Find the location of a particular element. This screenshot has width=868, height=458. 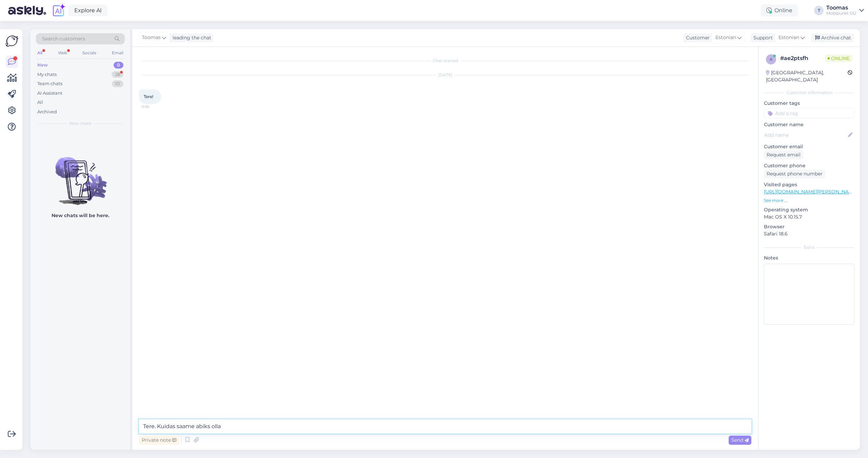

div: T is located at coordinates (819, 11).